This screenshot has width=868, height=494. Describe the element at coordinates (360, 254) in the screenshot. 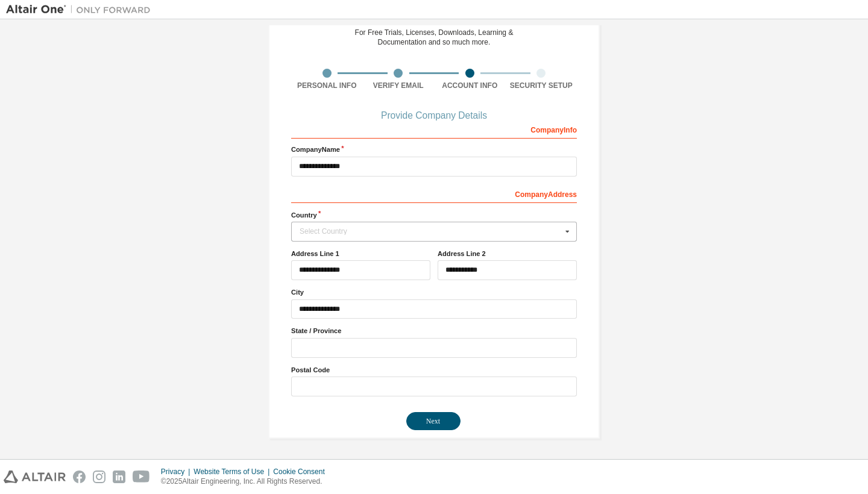

I see `label: Address Line 1` at that location.